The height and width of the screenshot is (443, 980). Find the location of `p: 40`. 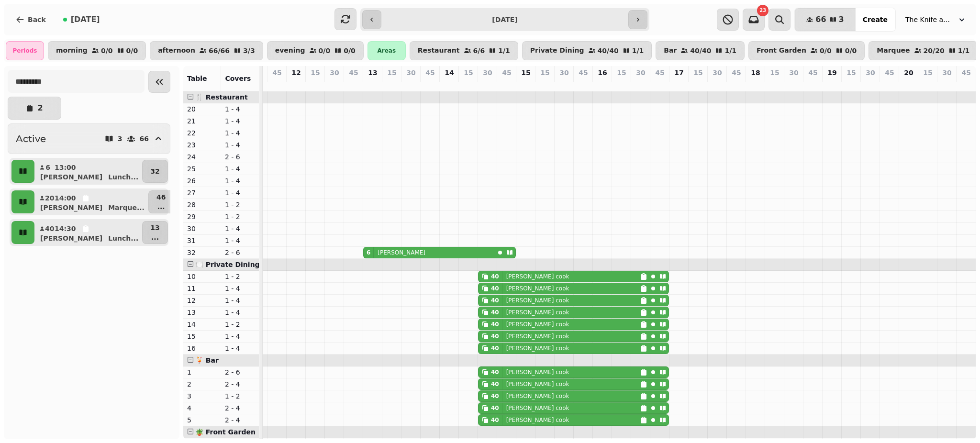

p: 40 is located at coordinates (48, 229).